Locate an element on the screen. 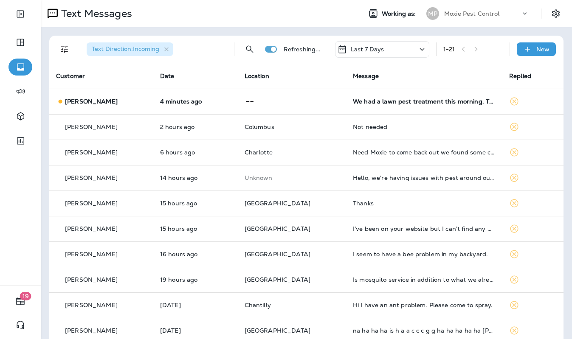 The height and width of the screenshot is (339, 572). p: Text Messages is located at coordinates (95, 14).